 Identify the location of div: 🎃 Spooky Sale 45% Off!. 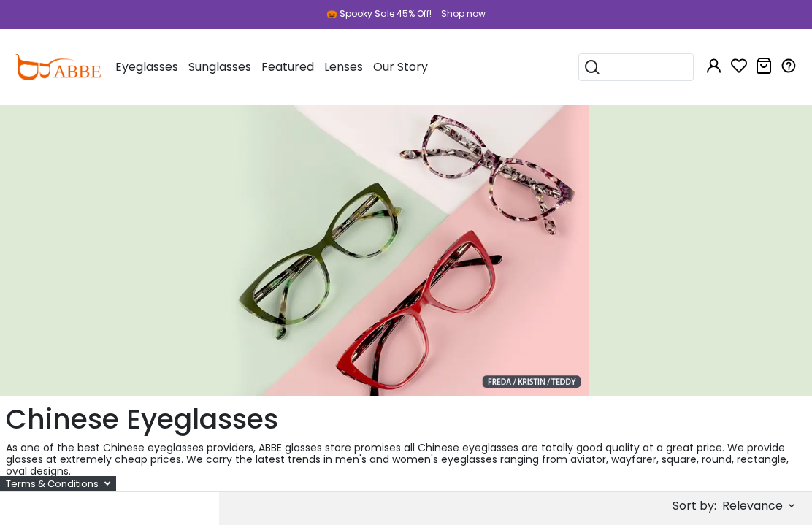
(379, 14).